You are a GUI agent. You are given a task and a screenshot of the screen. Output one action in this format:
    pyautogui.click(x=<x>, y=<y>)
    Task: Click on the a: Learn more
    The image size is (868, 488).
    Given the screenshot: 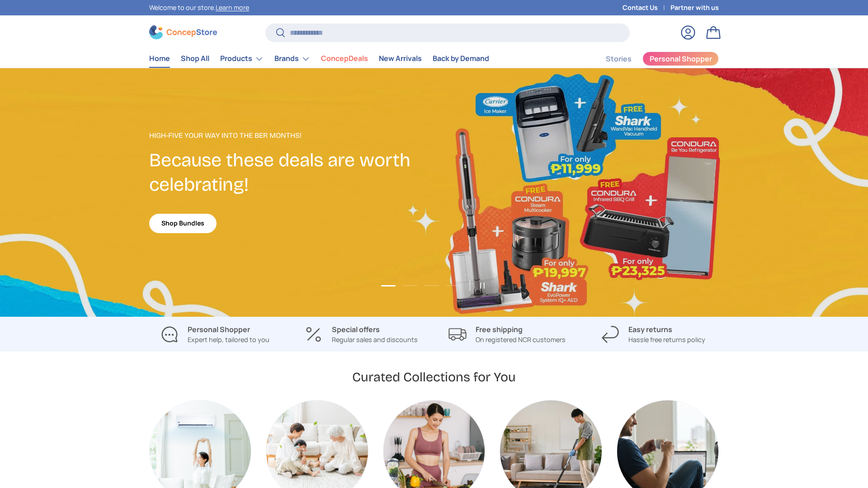 What is the action you would take?
    pyautogui.click(x=232, y=7)
    